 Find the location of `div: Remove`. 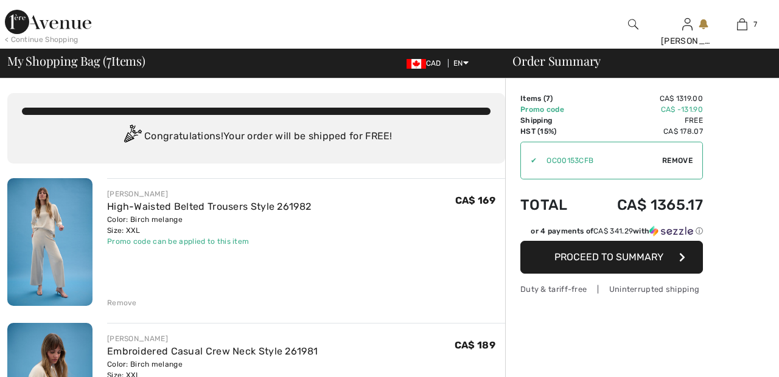

div: Remove is located at coordinates (122, 303).